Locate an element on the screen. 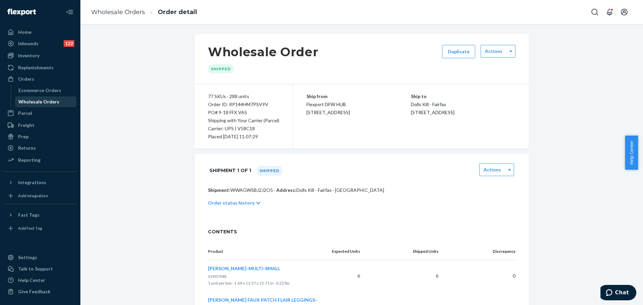  a: Settings is located at coordinates (40, 257).